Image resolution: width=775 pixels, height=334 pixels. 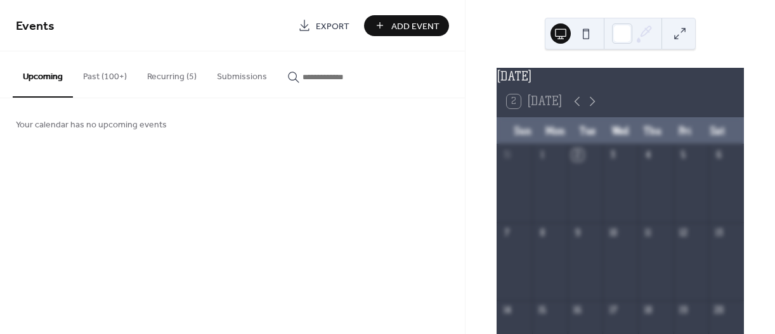 I want to click on div: 15, so click(x=542, y=311).